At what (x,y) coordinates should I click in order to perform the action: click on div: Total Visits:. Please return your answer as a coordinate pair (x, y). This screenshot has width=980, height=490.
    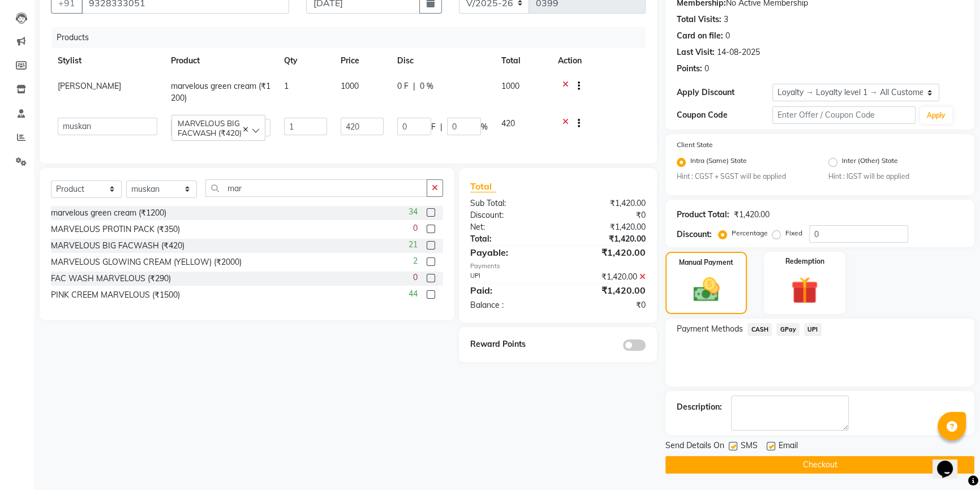
    Looking at the image, I should click on (699, 19).